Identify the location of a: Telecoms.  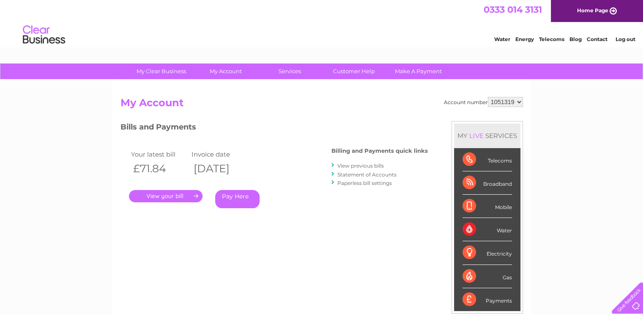
(552, 39).